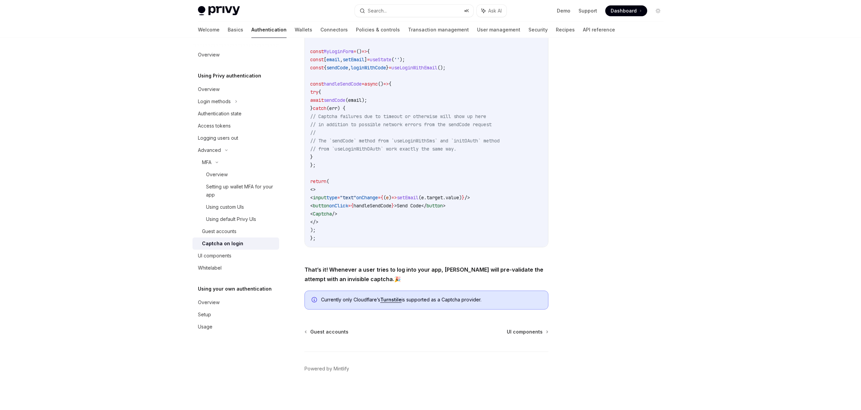  What do you see at coordinates (207, 162) in the screenshot?
I see `div: MFA` at bounding box center [207, 162].